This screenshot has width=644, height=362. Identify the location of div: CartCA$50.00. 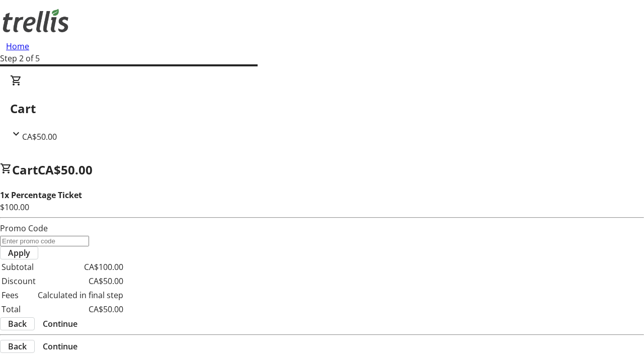
(322, 109).